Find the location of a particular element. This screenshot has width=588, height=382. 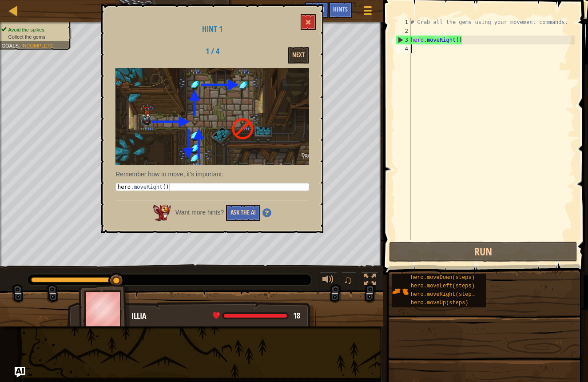

span: Avoid the spikes. is located at coordinates (27, 29).